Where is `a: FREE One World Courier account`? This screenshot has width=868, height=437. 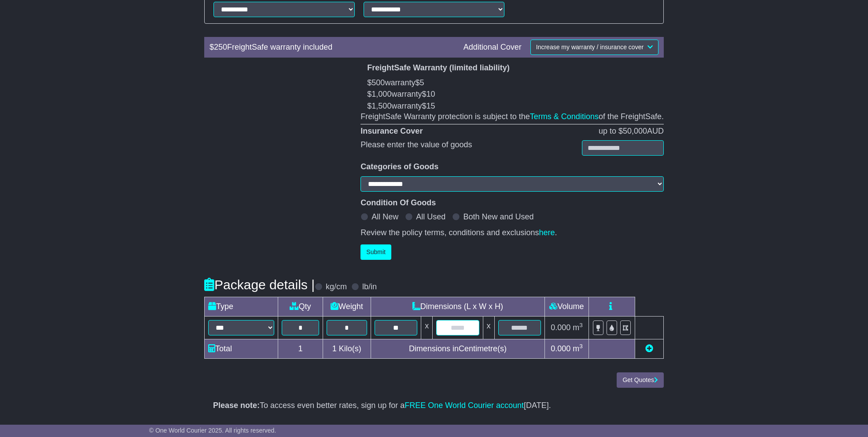 a: FREE One World Courier account is located at coordinates (464, 406).